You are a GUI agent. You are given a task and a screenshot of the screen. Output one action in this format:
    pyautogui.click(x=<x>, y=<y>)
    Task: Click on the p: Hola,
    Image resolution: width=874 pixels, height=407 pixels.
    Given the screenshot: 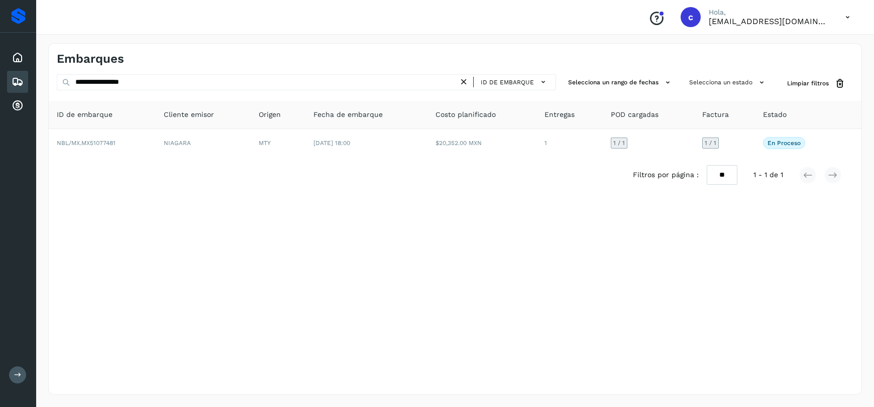 What is the action you would take?
    pyautogui.click(x=769, y=12)
    